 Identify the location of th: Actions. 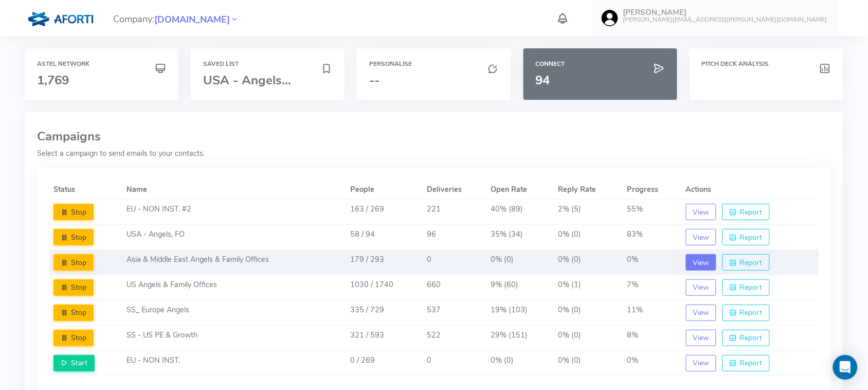
(750, 190).